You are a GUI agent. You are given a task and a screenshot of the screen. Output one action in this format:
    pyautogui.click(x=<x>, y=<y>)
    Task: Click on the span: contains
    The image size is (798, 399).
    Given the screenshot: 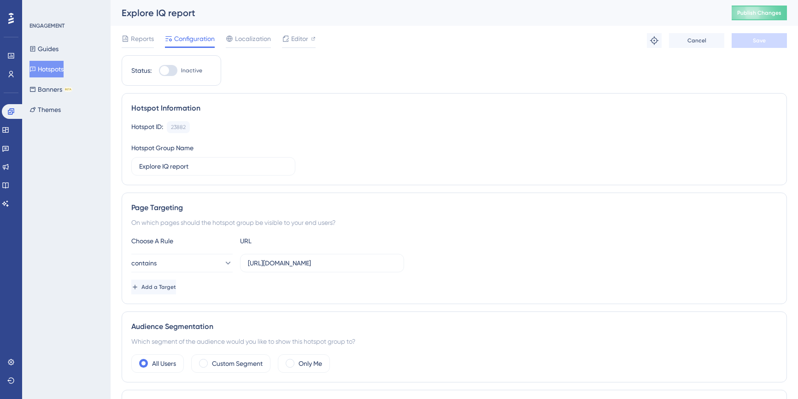 What is the action you would take?
    pyautogui.click(x=144, y=263)
    